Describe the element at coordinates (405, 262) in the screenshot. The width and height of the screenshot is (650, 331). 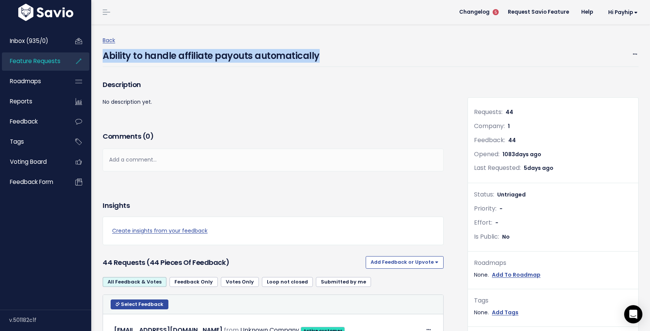
I see `button: Add Feedback or Upvote` at that location.